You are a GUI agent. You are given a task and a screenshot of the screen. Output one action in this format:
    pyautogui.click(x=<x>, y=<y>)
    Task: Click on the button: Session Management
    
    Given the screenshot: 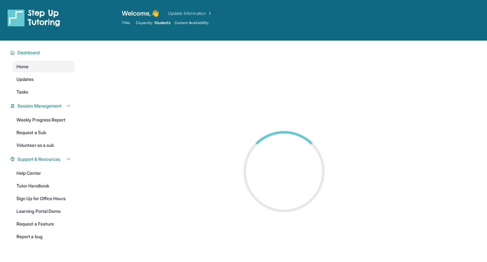 What is the action you would take?
    pyautogui.click(x=43, y=106)
    